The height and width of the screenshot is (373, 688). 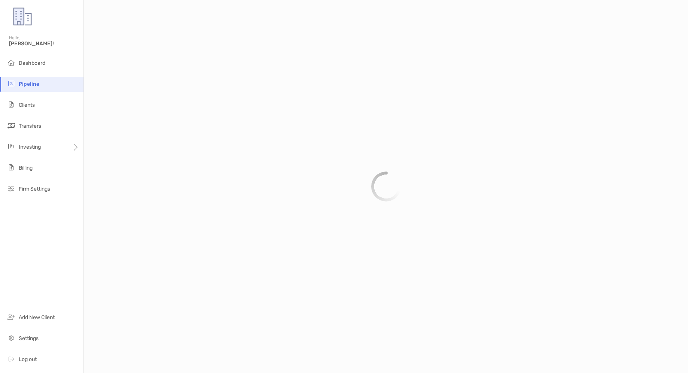 What do you see at coordinates (11, 188) in the screenshot?
I see `img: firm-settings icon` at bounding box center [11, 188].